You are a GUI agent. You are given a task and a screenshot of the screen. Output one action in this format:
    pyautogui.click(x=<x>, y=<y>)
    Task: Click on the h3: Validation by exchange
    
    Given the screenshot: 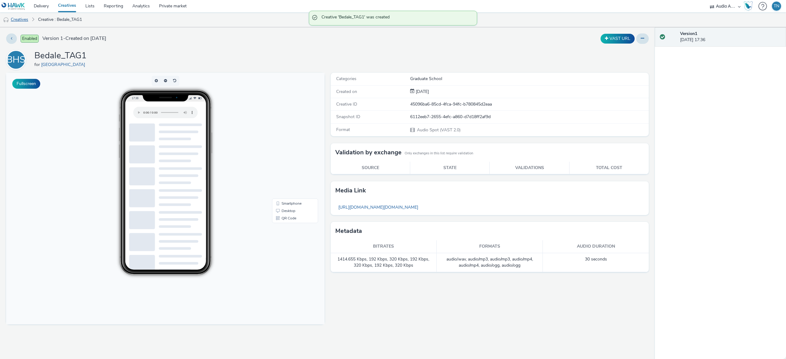 What is the action you would take?
    pyautogui.click(x=368, y=153)
    